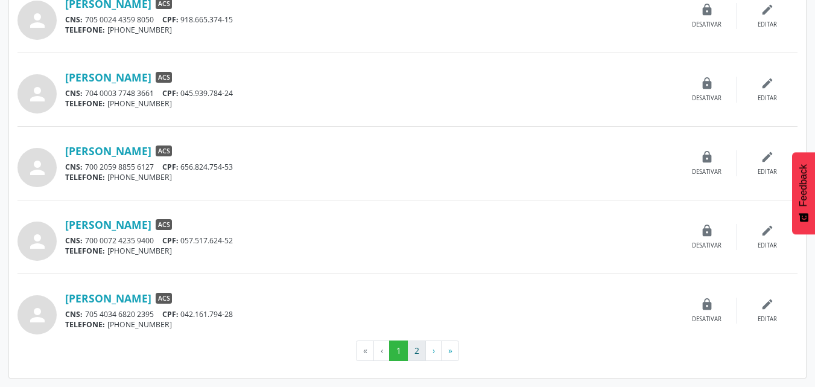 This screenshot has width=815, height=387. Describe the element at coordinates (371, 314) in the screenshot. I see `div: 705 4034 6820 2395 042.161.794-28` at that location.